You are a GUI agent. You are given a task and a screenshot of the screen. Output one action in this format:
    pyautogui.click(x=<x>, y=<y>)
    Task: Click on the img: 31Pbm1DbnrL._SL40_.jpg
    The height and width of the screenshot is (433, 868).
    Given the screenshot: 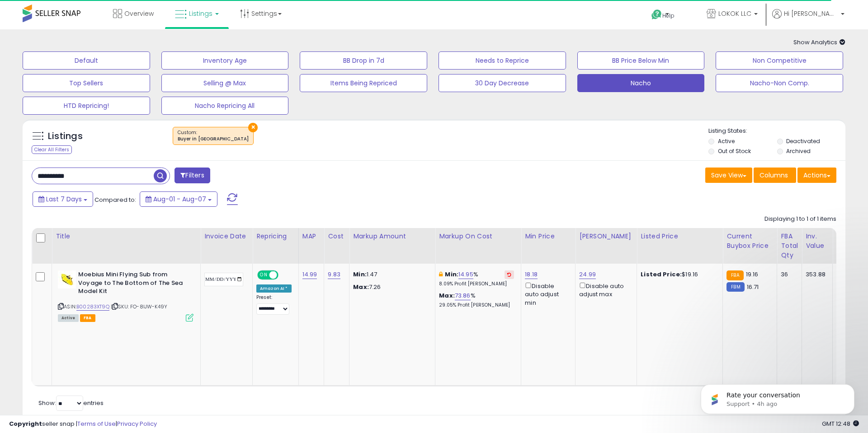 What is the action you would take?
    pyautogui.click(x=67, y=280)
    